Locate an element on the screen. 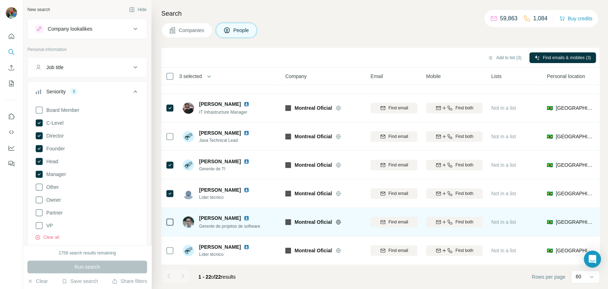 The image size is (608, 289). div: New search is located at coordinates (38, 10).